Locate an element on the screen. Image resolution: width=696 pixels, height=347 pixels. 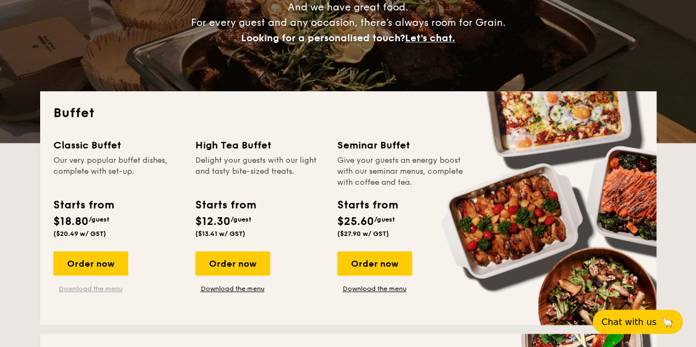
span: Looking for a personalised touch? is located at coordinates (323, 38).